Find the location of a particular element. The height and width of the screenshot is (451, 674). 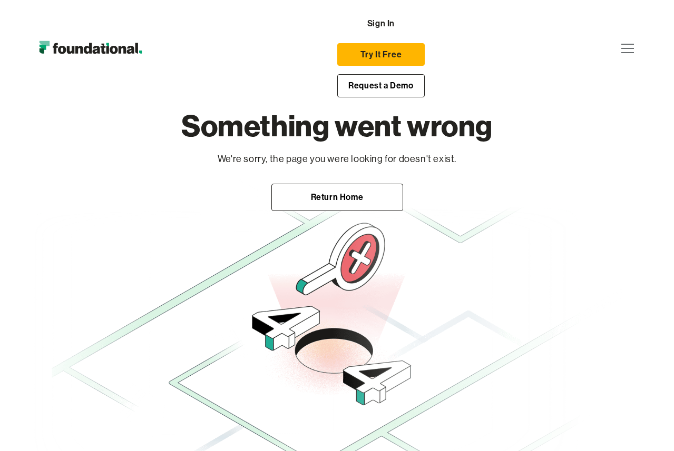

a: home is located at coordinates (90, 48).